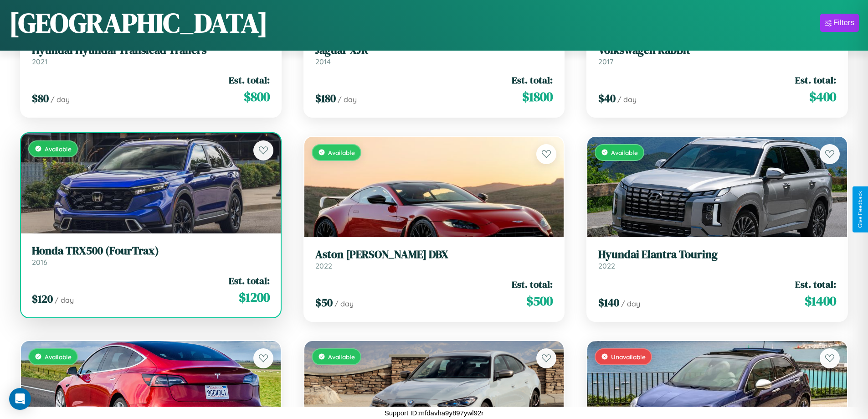 This screenshot has width=868, height=419. What do you see at coordinates (325, 98) in the screenshot?
I see `span: $ 180` at bounding box center [325, 98].